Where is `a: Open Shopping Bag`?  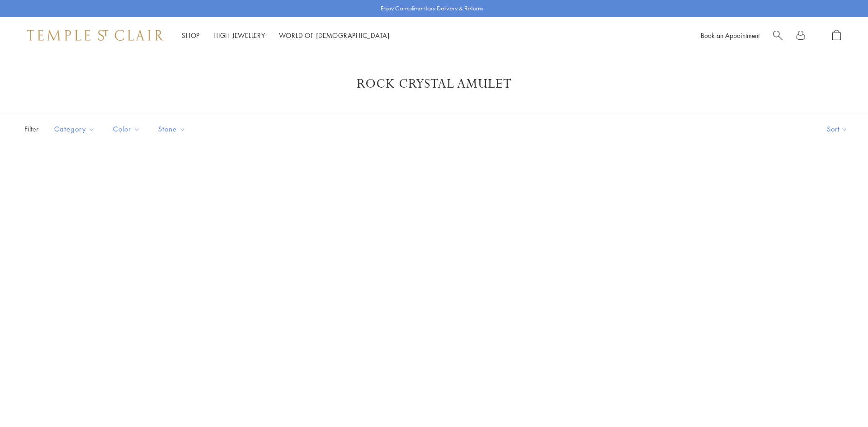 a: Open Shopping Bag is located at coordinates (836, 36).